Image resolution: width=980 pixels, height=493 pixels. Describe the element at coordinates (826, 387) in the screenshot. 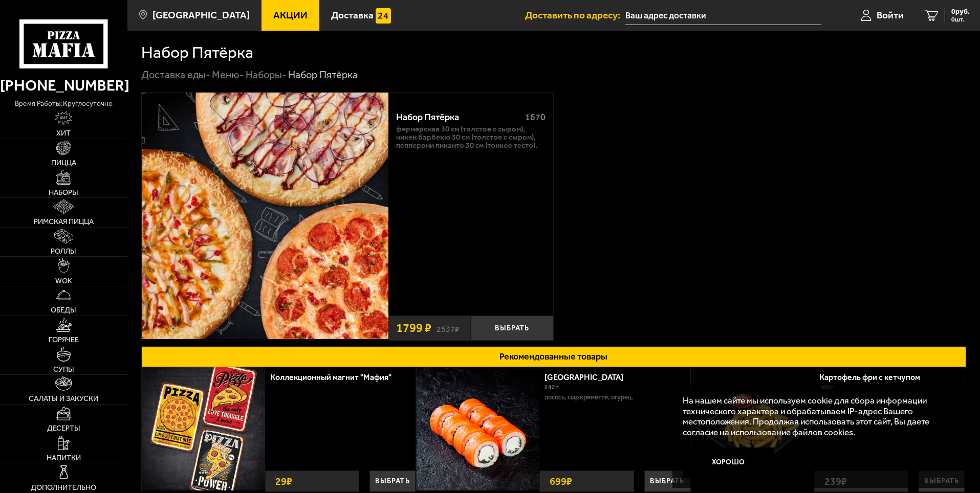

I see `span: 100 г` at that location.